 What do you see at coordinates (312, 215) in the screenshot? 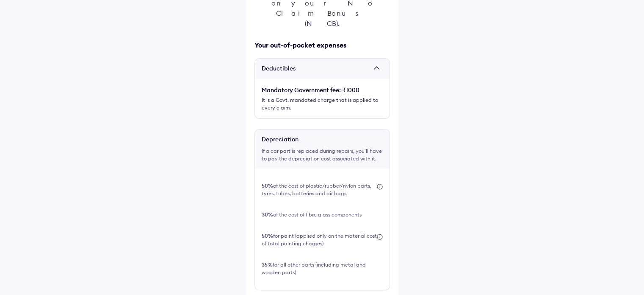
I see `div: of the cost of fibre glass components` at bounding box center [312, 215].